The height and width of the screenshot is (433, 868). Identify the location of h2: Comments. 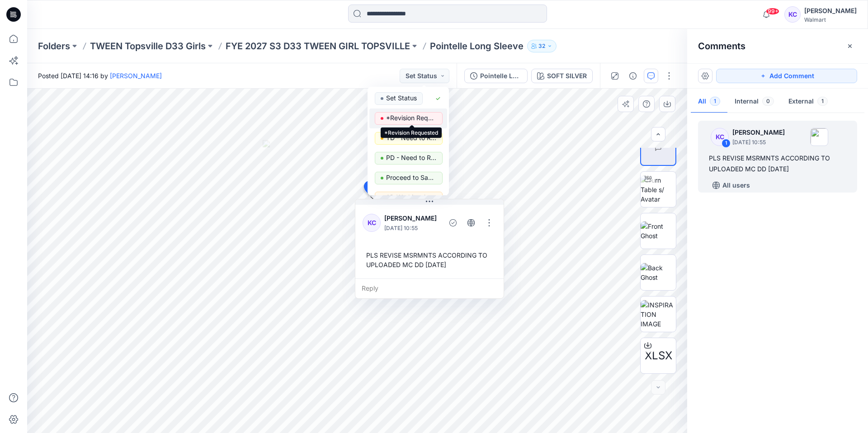
(721, 46).